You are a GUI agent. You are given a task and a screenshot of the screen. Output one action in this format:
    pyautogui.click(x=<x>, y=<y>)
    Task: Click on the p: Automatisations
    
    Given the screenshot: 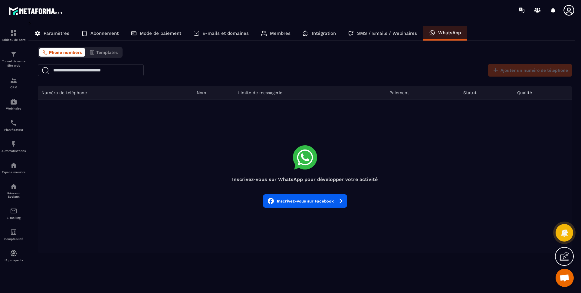 What is the action you would take?
    pyautogui.click(x=14, y=151)
    